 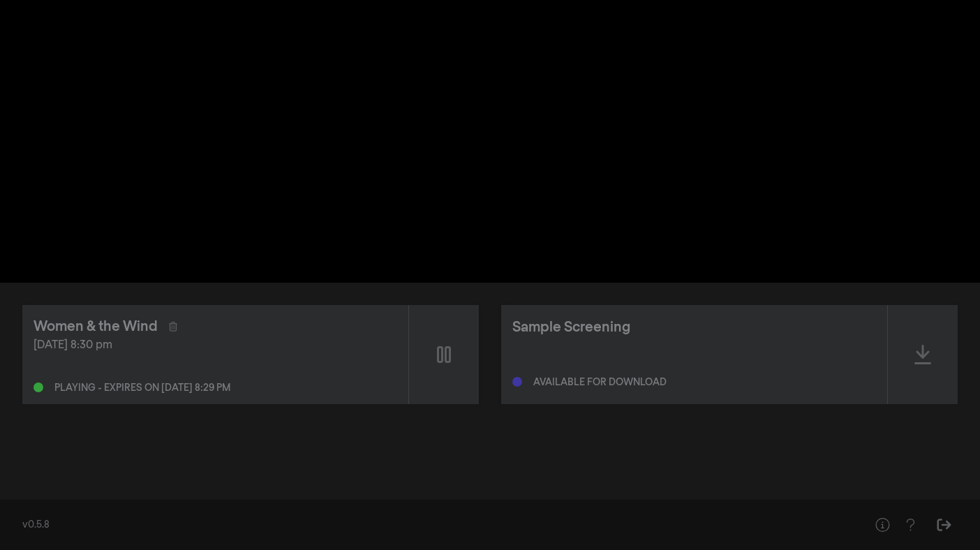 I want to click on div: Available for download, so click(x=599, y=383).